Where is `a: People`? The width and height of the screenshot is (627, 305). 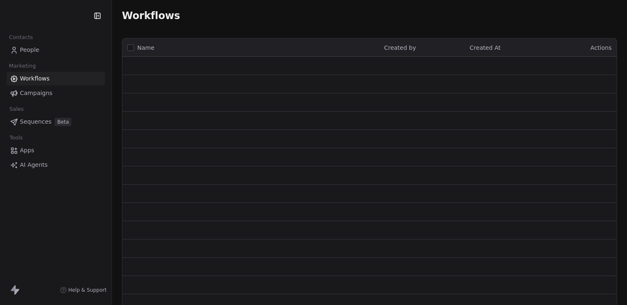
a: People is located at coordinates (56, 50).